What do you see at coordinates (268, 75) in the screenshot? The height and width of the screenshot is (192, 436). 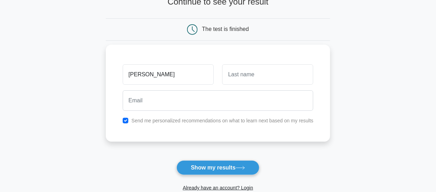 I see `input: Last name` at bounding box center [268, 75].